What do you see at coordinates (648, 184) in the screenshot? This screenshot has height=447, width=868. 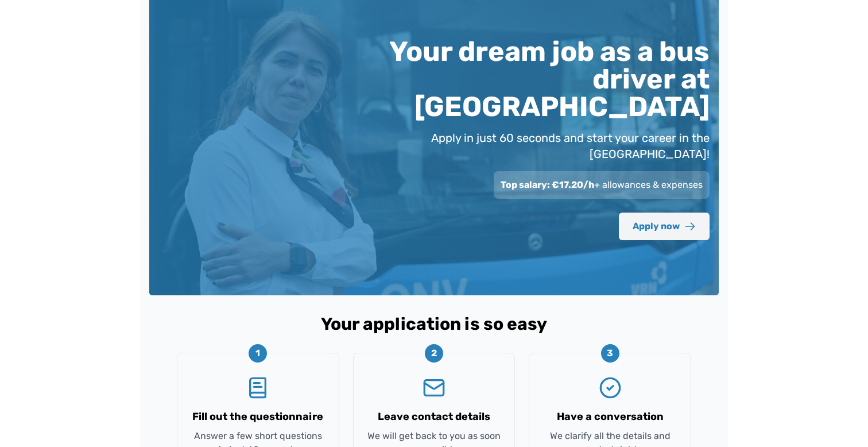 I see `font: + allowances & expenses` at bounding box center [648, 184].